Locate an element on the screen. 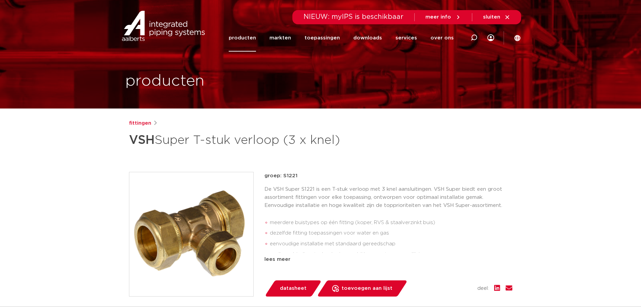 The width and height of the screenshot is (641, 307). a: producten is located at coordinates (242, 38).